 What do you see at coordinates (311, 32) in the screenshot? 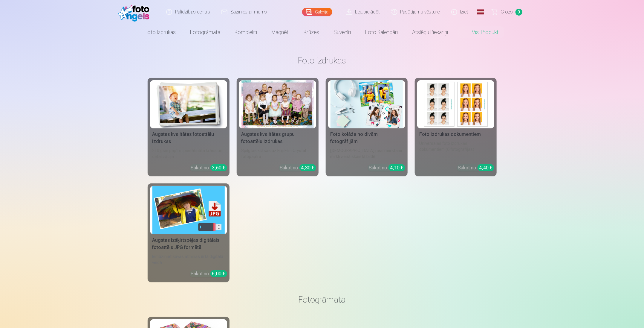
I see `a: Krūzes` at bounding box center [311, 32].